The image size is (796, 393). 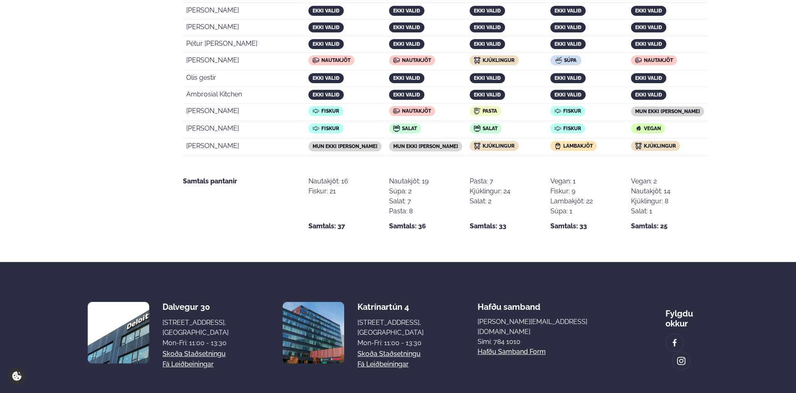 What do you see at coordinates (409, 181) in the screenshot?
I see `div: Nautakjöt: 19` at bounding box center [409, 181].